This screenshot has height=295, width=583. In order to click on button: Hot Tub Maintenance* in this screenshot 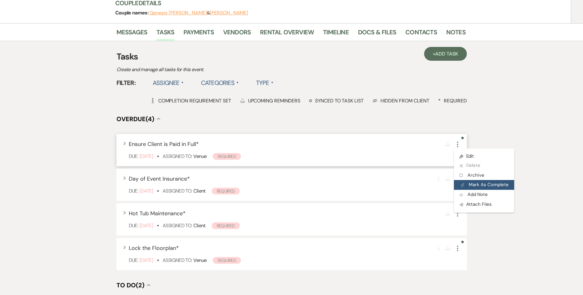, I will do `click(157, 214)`.